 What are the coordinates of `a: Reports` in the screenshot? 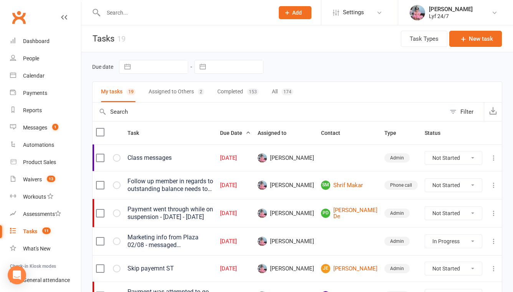 It's located at (45, 110).